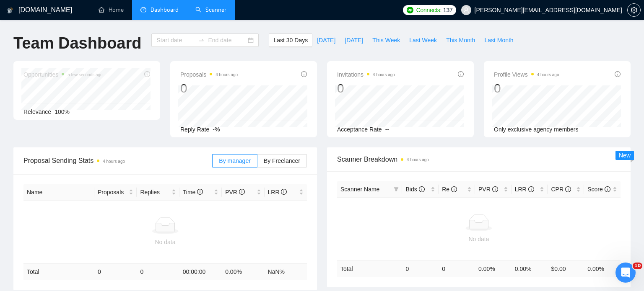 The height and width of the screenshot is (291, 644). What do you see at coordinates (59, 192) in the screenshot?
I see `th: Name` at bounding box center [59, 192].